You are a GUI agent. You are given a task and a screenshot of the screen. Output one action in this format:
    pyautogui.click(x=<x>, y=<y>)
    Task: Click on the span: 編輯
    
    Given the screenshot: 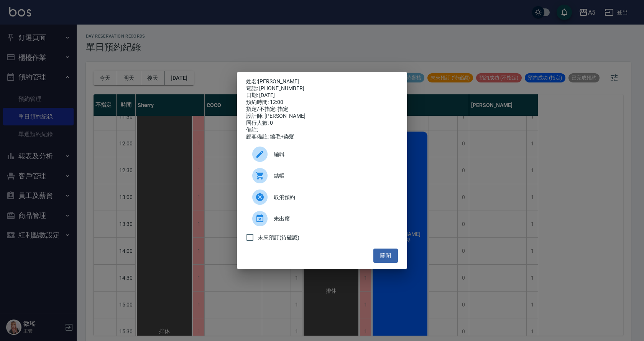 What is the action you would take?
    pyautogui.click(x=333, y=154)
    